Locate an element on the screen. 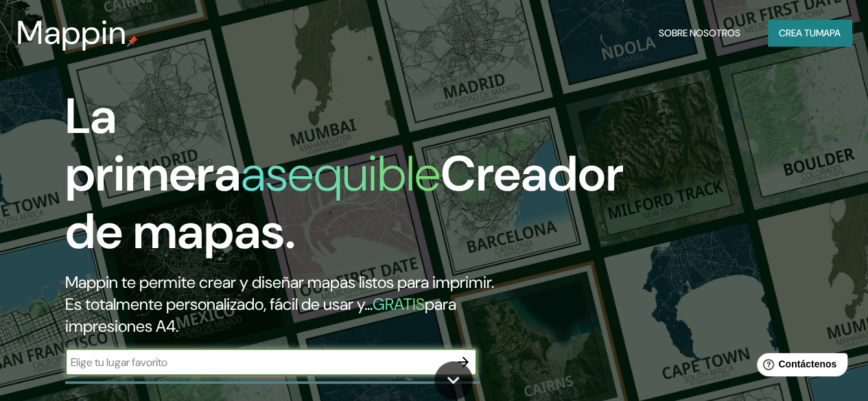  font: La primera is located at coordinates (153, 145).